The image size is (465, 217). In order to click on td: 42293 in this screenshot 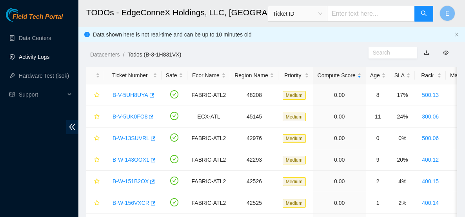, I will do `click(254, 159)`.